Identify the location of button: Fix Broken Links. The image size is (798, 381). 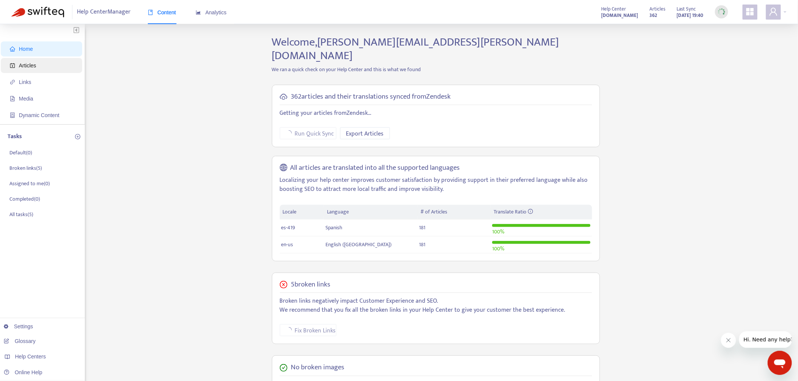
(308, 331).